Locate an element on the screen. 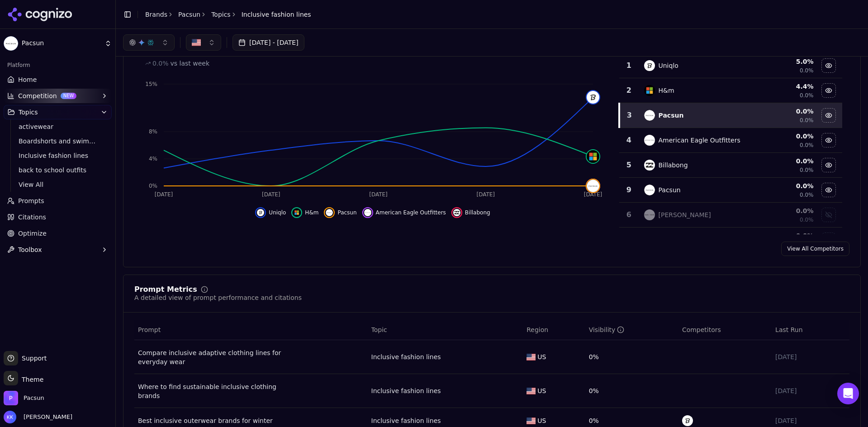  span: Boardshorts and swimwear is located at coordinates (58, 141).